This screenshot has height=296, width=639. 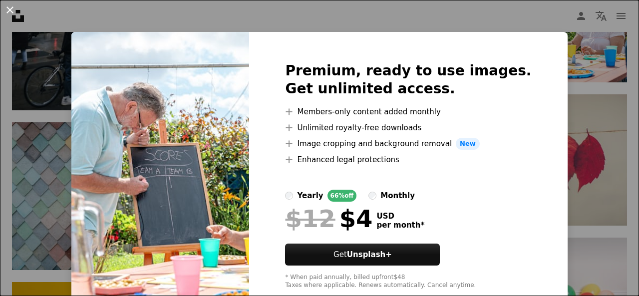 I want to click on div: monthly, so click(x=397, y=196).